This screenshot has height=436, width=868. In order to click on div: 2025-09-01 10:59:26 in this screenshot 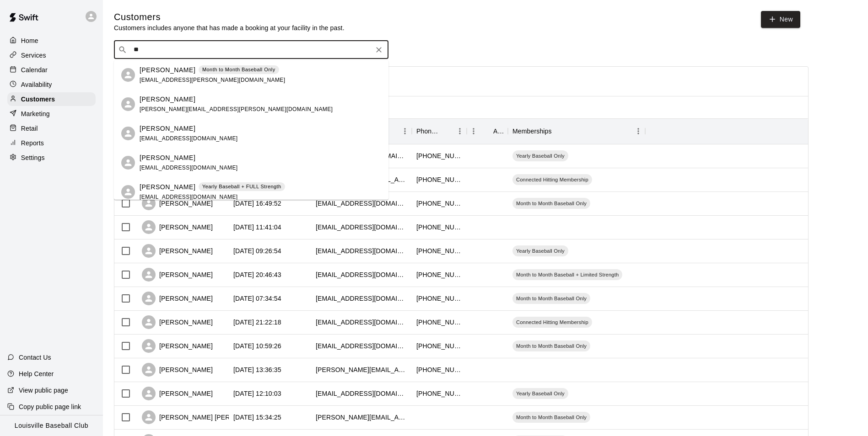, I will do `click(257, 346)`.